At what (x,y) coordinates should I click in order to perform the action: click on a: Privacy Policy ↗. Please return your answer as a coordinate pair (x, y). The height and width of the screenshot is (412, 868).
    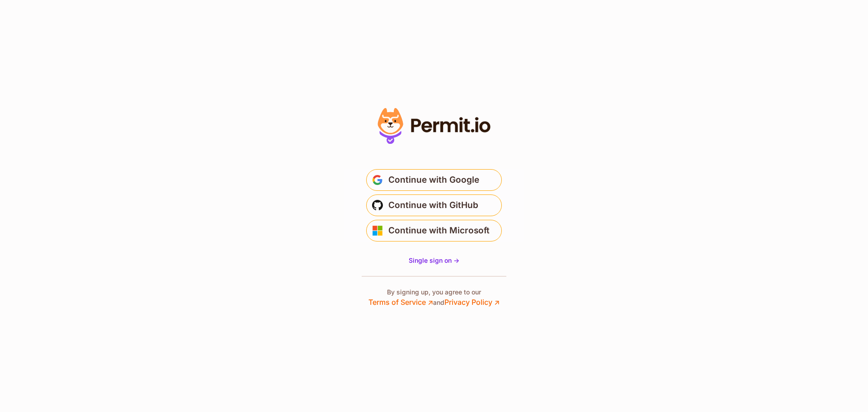
    Looking at the image, I should click on (472, 302).